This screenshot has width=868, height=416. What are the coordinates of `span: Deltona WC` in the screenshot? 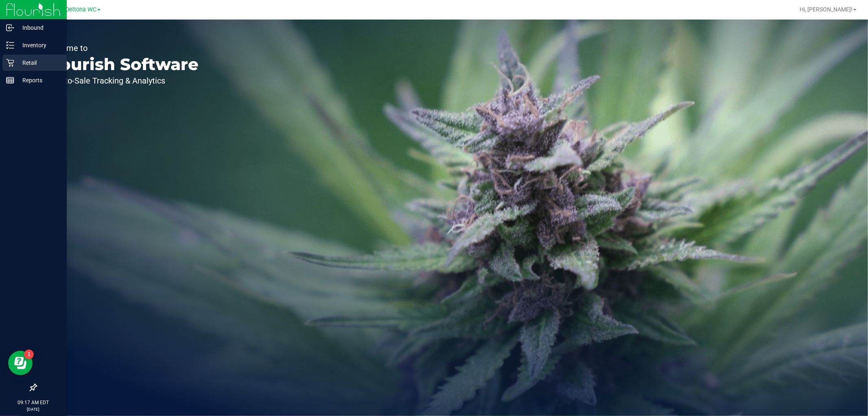 It's located at (81, 10).